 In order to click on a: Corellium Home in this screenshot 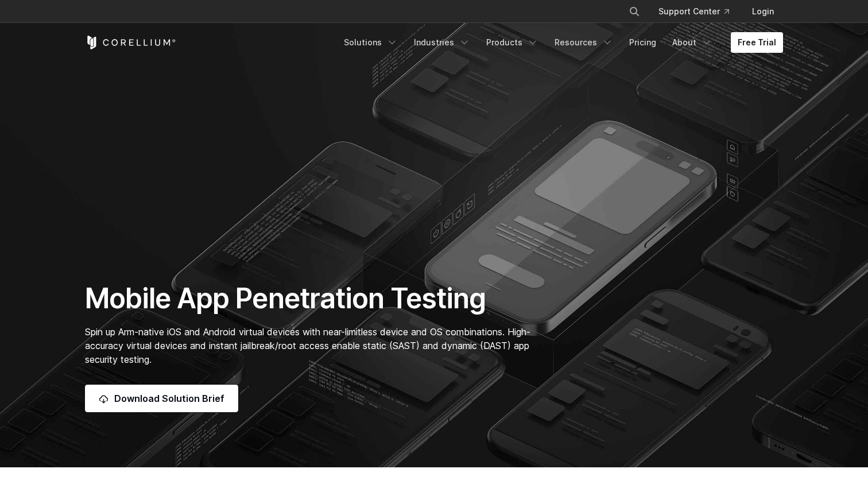, I will do `click(131, 43)`.